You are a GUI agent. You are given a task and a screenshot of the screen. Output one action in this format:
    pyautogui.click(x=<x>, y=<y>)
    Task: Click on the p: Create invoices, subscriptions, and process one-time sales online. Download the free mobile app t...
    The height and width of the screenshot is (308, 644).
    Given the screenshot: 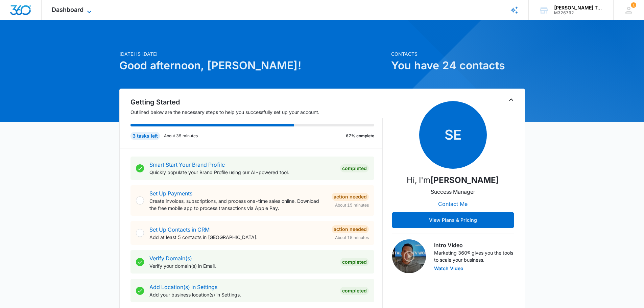 What is the action you would take?
    pyautogui.click(x=238, y=204)
    